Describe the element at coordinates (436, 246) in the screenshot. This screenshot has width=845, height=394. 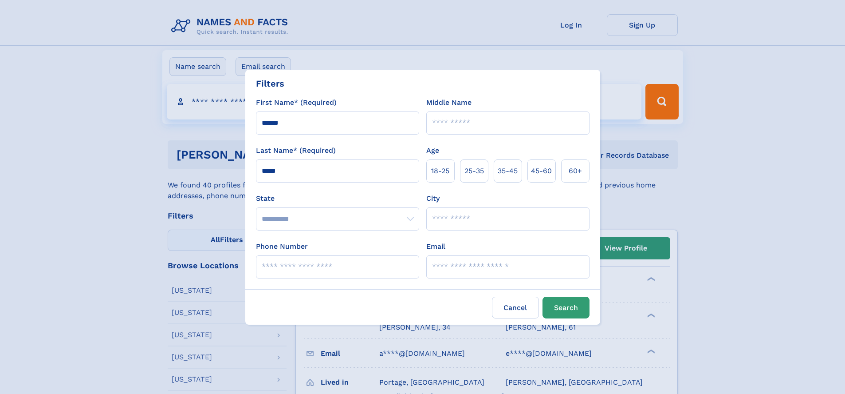
I see `label: Email` at that location.